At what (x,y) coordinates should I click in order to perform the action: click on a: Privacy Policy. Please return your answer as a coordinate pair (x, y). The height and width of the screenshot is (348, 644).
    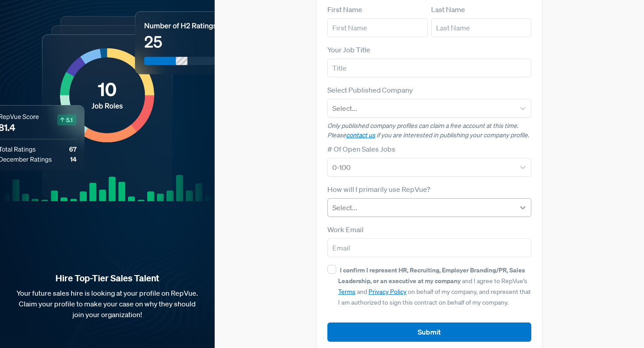
    Looking at the image, I should click on (387, 291).